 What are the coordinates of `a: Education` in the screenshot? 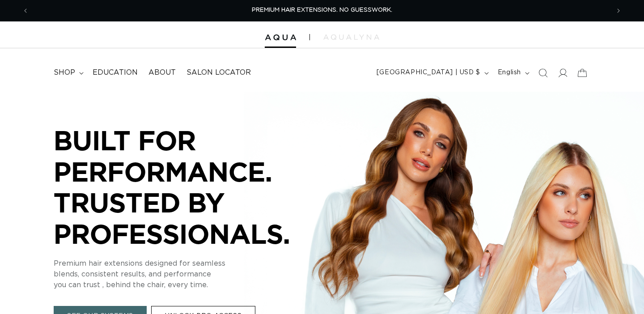 It's located at (115, 73).